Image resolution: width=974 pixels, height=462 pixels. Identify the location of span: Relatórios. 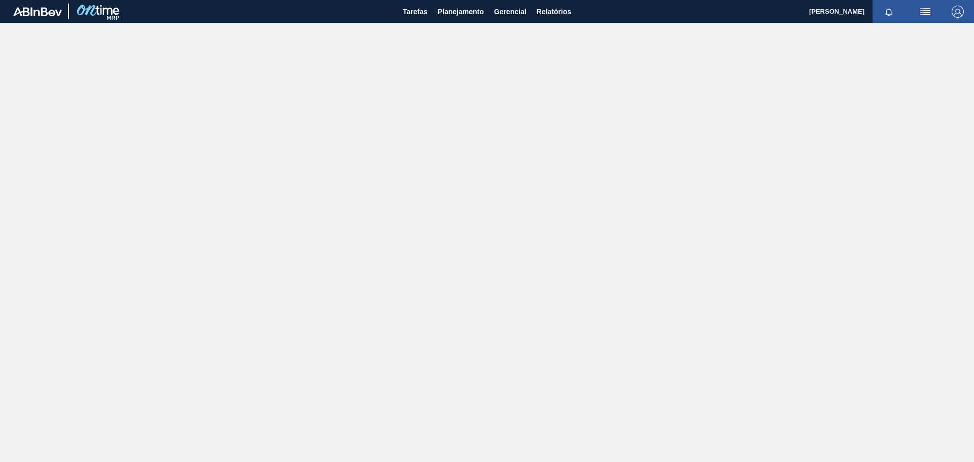
(554, 12).